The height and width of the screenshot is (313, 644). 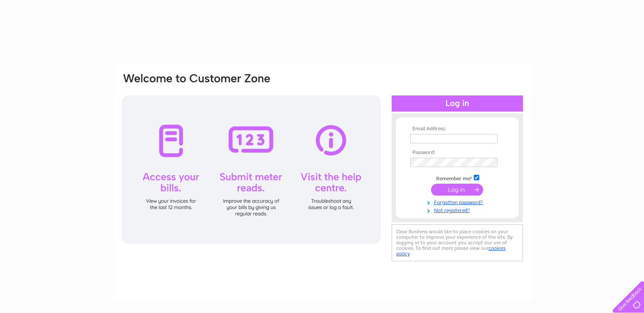 What do you see at coordinates (457, 129) in the screenshot?
I see `th: Email Address:` at bounding box center [457, 129].